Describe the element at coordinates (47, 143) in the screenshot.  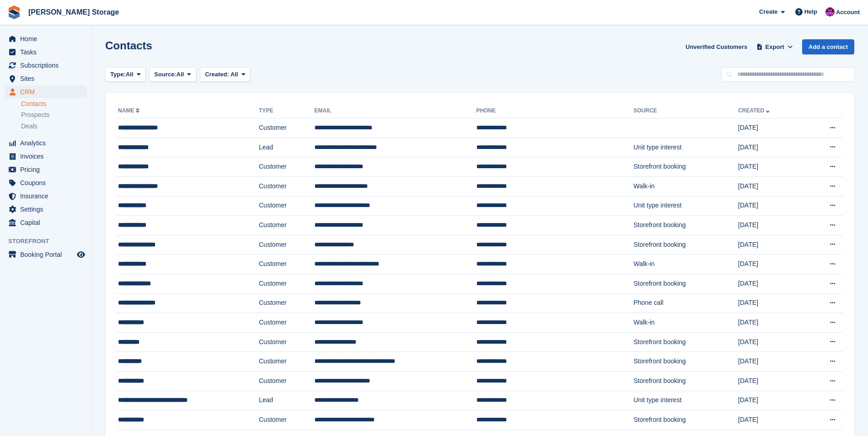
I see `span: Analytics` at that location.